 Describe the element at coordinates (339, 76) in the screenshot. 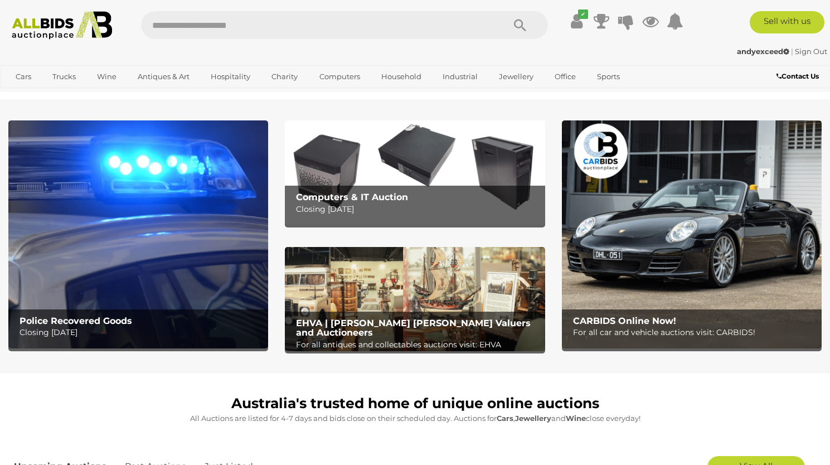

I see `a: Computers` at that location.